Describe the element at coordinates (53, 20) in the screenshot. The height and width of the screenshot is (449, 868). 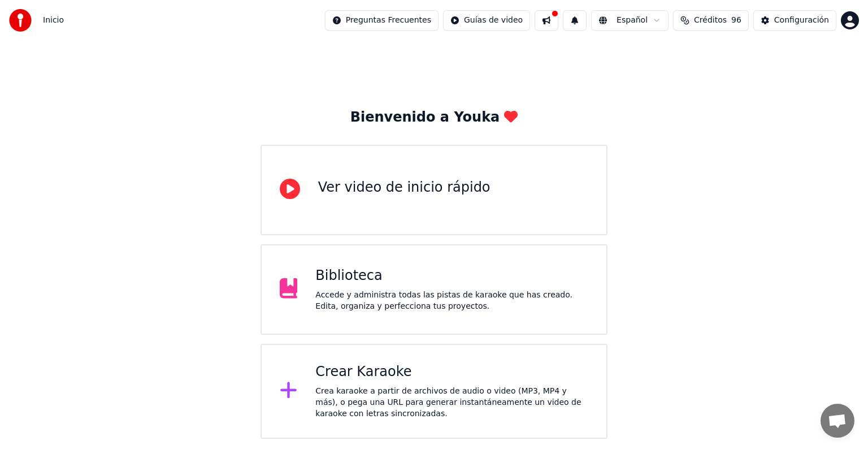
I see `span: Inicio` at that location.